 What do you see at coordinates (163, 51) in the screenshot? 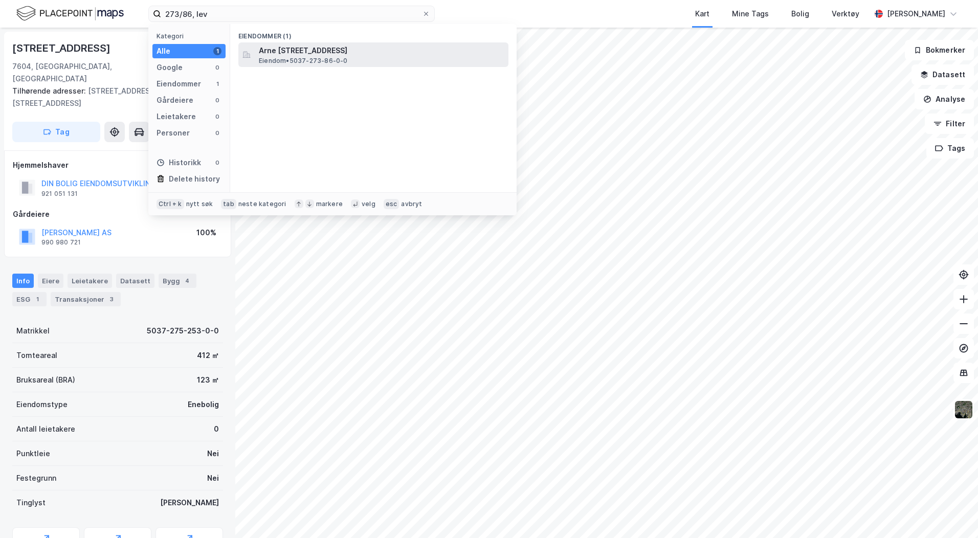
I see `div: Alle` at bounding box center [163, 51].